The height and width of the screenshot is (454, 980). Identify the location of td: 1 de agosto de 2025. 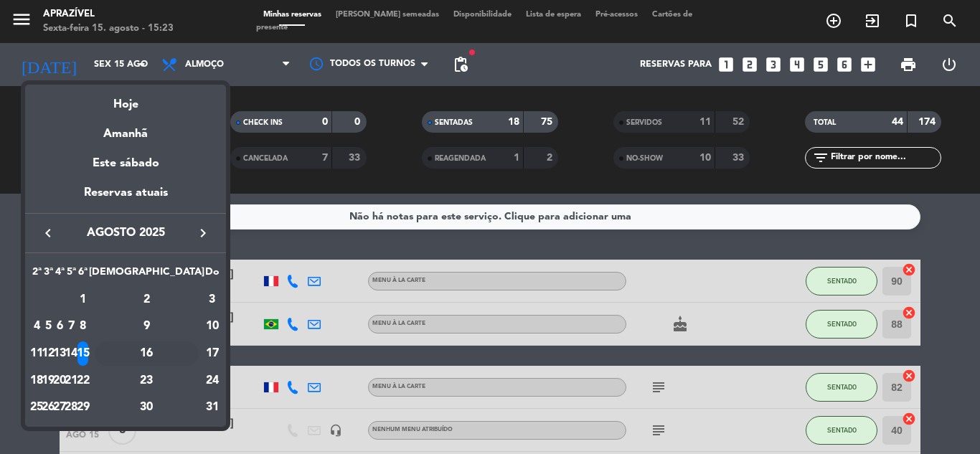
(84, 300).